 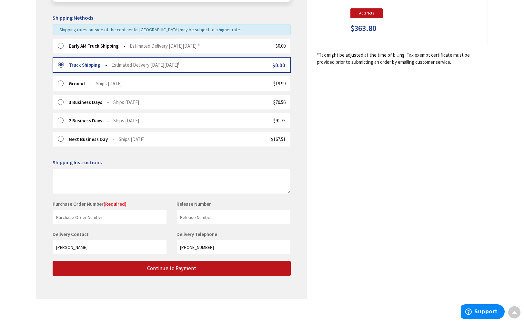 I want to click on span: Shipping Instructions, so click(x=77, y=162).